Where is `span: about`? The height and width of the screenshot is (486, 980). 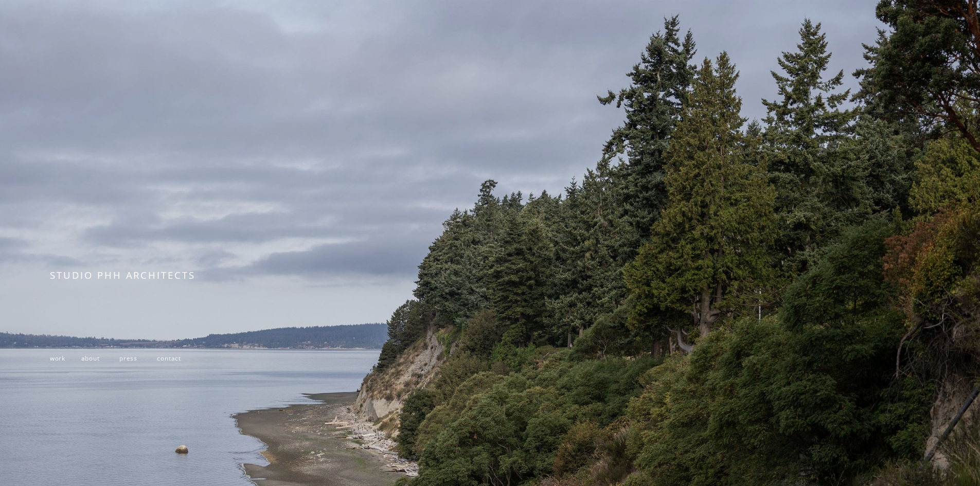 span: about is located at coordinates (91, 358).